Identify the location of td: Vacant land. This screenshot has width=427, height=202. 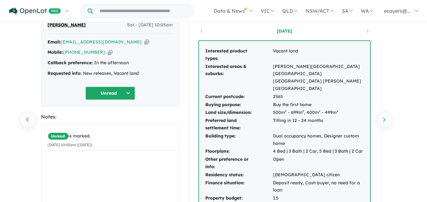
(318, 55).